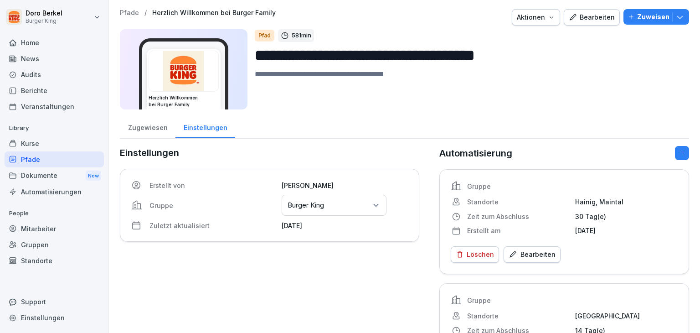  I want to click on div: Pfad, so click(264, 36).